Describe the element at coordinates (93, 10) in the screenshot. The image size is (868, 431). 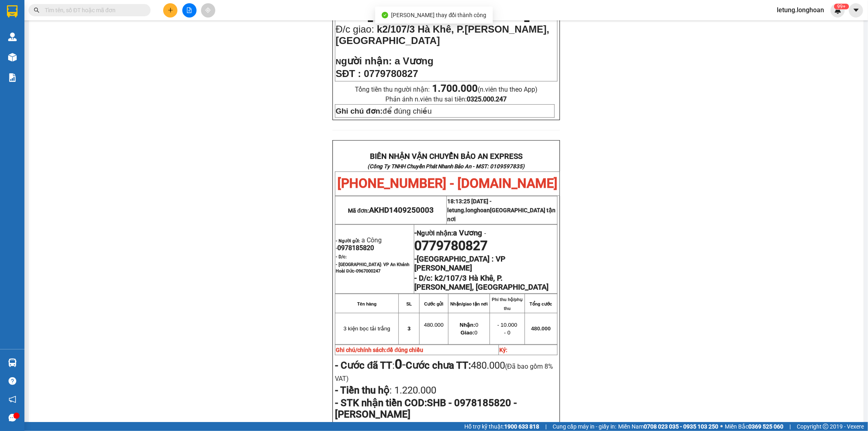
I see `input: Tìm tên, số ĐT hoặc mã đơn` at that location.